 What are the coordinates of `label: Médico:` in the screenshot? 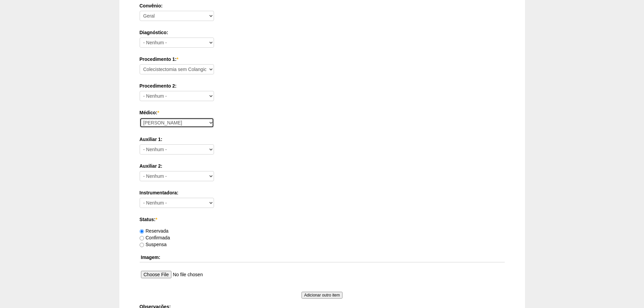 It's located at (322, 113).